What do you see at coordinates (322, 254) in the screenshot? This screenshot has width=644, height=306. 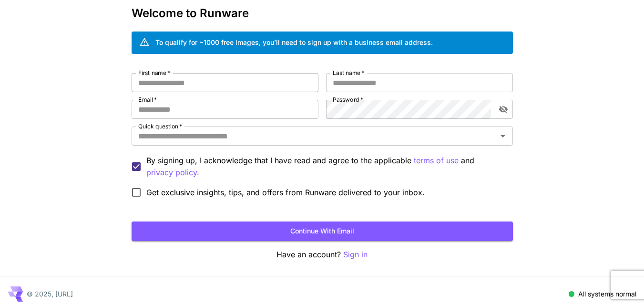 I see `p: Have an account?` at bounding box center [322, 254].